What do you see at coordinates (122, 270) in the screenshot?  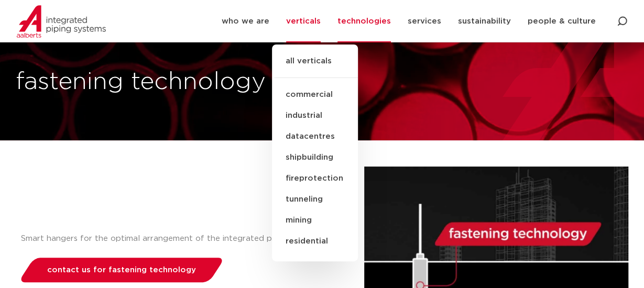 I see `span: contact us for fastening technology` at bounding box center [122, 270].